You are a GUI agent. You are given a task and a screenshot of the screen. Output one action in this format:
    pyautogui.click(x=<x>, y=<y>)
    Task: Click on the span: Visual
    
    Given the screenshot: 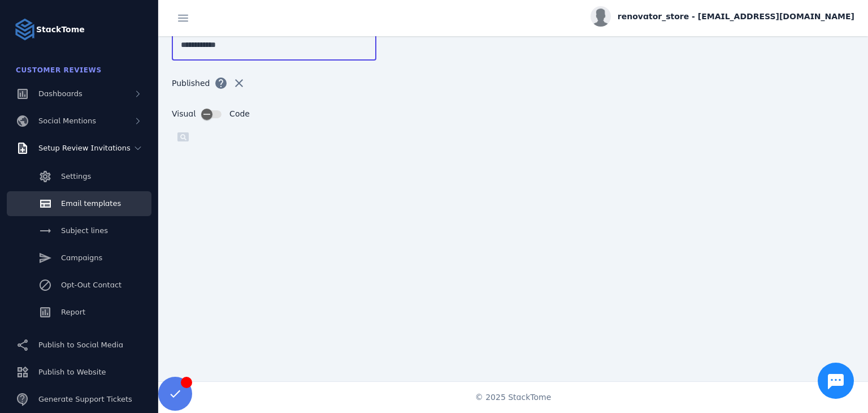 What is the action you would take?
    pyautogui.click(x=184, y=114)
    